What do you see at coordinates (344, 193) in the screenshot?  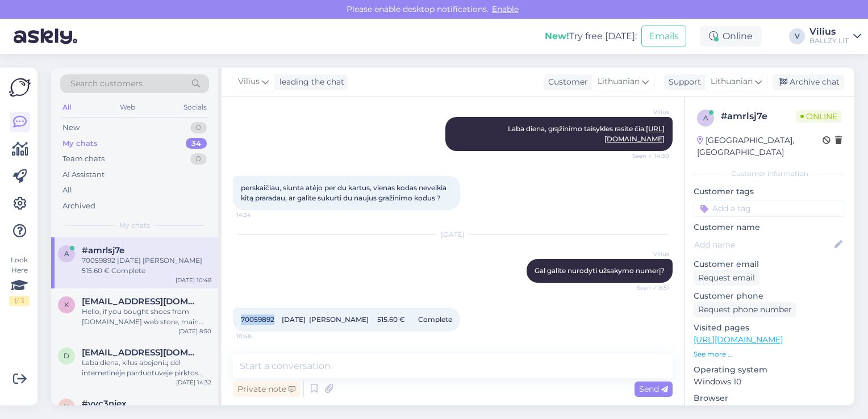 I see `span: perskaičiau, siunta atėjo per du kartus, vienas kodas neveikia kitą praradau, ar galite sukurti d...` at bounding box center [344, 193].